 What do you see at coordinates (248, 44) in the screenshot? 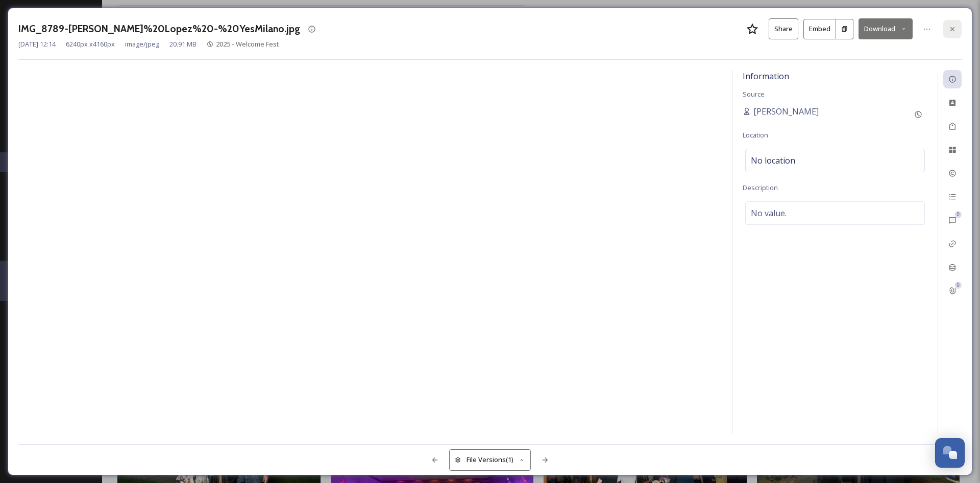
I see `span: 2025 - Welcome Fest` at bounding box center [248, 44].